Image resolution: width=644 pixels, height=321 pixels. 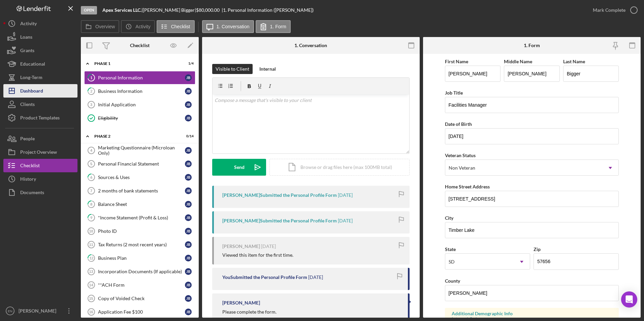 I want to click on div: Copy of Voided Check, so click(x=141, y=299).